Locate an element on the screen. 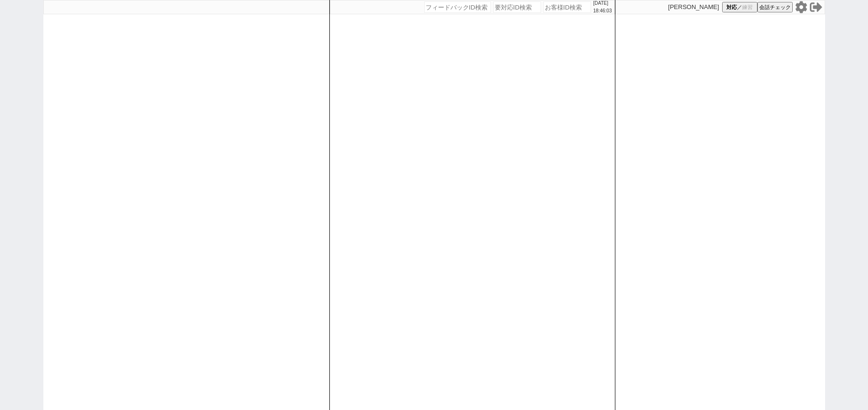  input: お客様ID検索 is located at coordinates (567, 7).